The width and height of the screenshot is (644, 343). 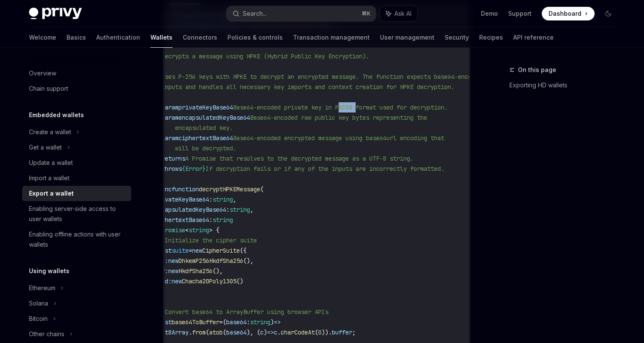 I want to click on a: Basics, so click(x=76, y=38).